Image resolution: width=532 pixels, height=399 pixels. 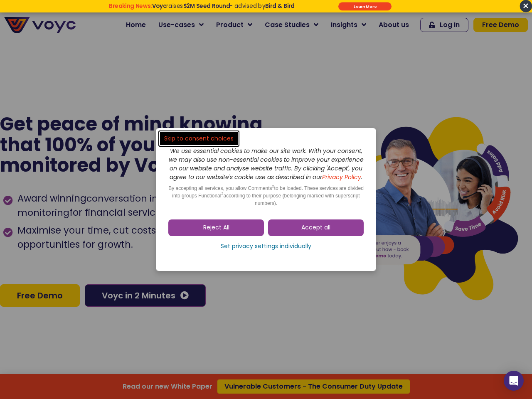 I want to click on a: Accept all, so click(x=316, y=228).